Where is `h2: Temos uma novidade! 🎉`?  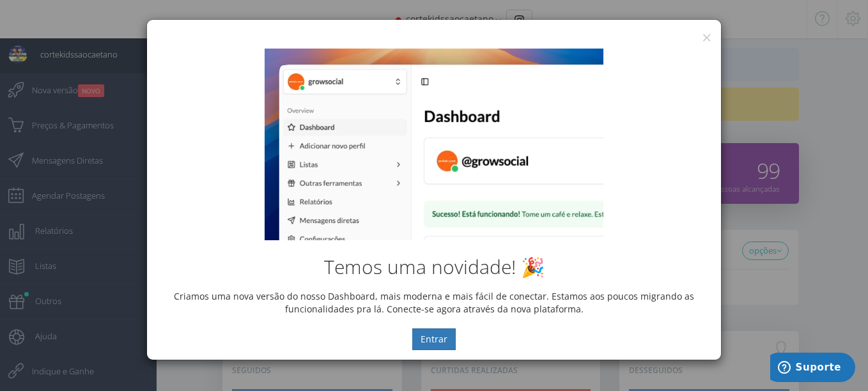
h2: Temos uma novidade! 🎉 is located at coordinates (434, 266).